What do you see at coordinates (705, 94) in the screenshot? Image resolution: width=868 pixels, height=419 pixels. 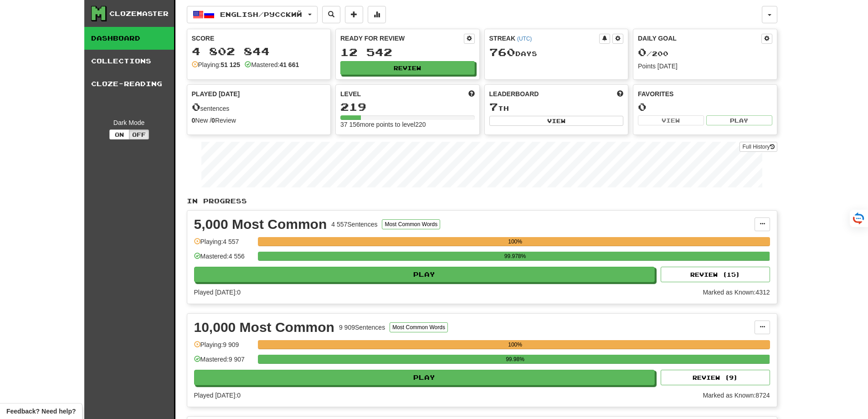 I see `div: Favorites` at bounding box center [705, 94].